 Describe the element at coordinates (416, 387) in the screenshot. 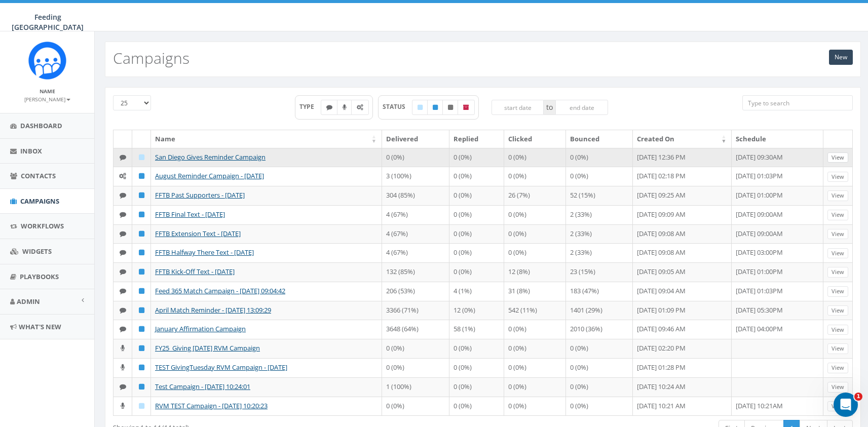

I see `td: 1 (100%)` at that location.